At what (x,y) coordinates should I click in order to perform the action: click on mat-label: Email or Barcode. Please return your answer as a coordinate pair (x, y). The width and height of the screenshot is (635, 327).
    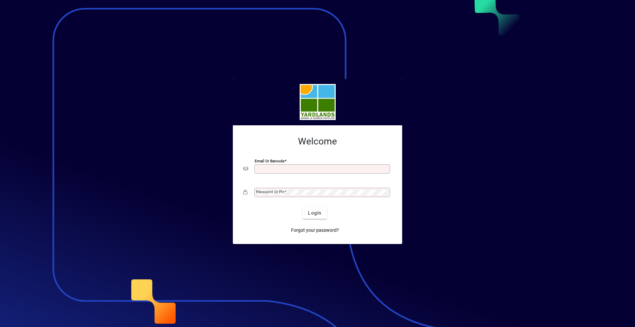
    Looking at the image, I should click on (270, 161).